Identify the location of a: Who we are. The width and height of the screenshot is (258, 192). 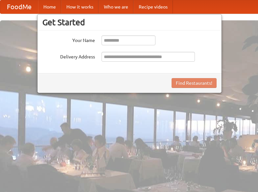
(116, 7).